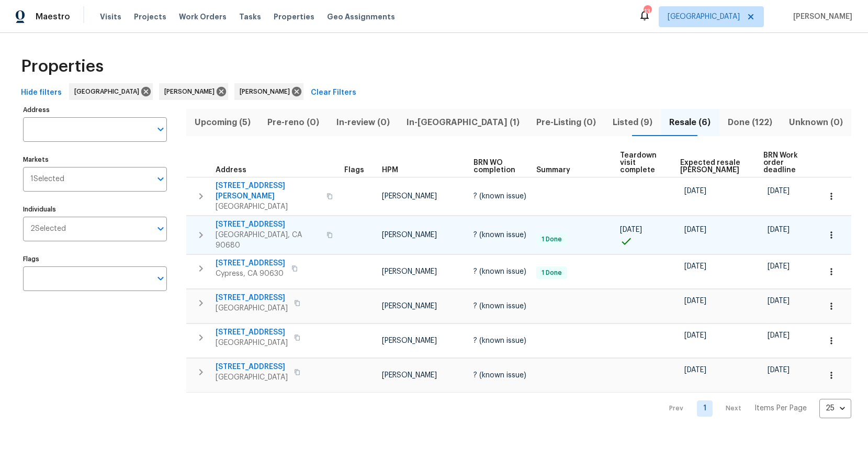 This screenshot has height=458, width=868. I want to click on button: Clear Filters, so click(333, 93).